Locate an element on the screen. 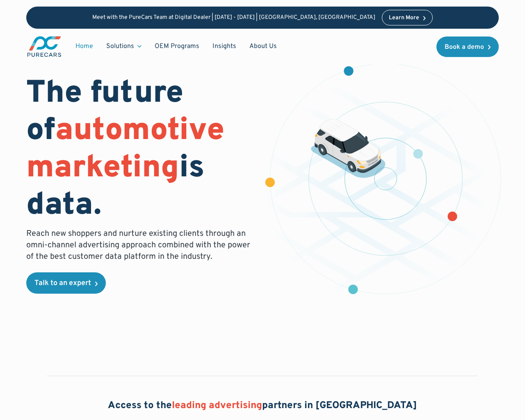  a: main is located at coordinates (44, 46).